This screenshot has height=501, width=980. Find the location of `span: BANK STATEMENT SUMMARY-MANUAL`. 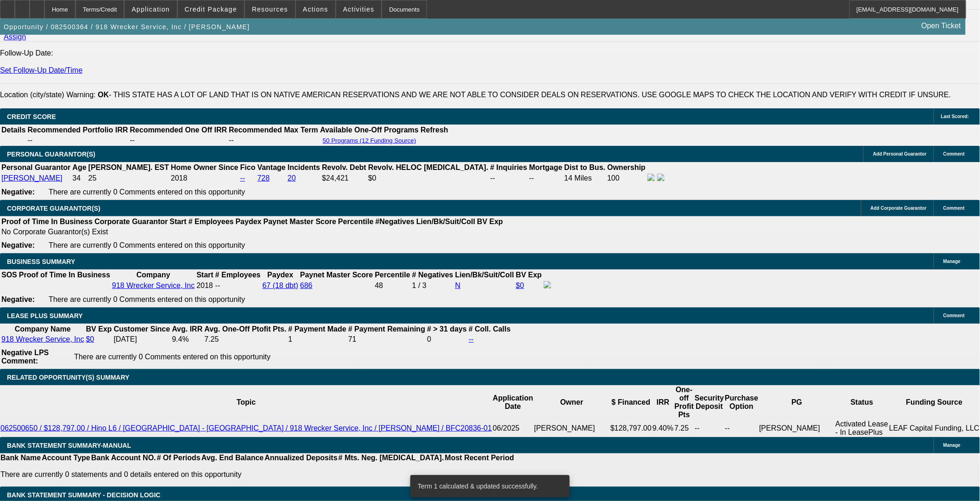

span: BANK STATEMENT SUMMARY-MANUAL is located at coordinates (69, 446).